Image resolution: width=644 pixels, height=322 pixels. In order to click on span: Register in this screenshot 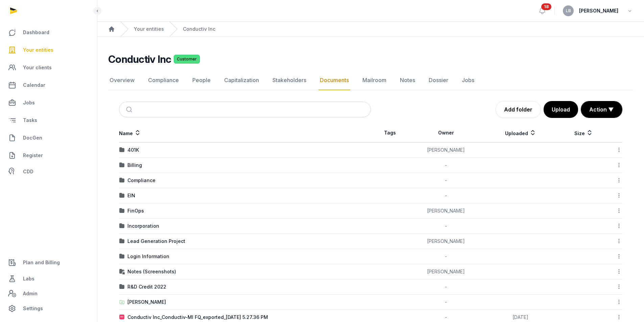, I will do `click(32, 155)`.